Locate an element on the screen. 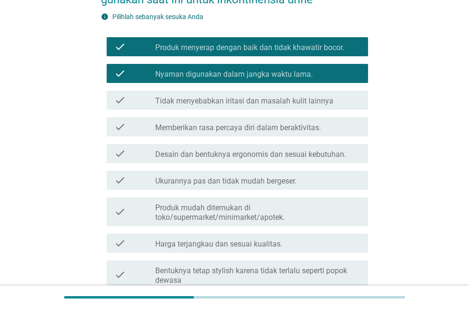 The image size is (469, 309). label: Bentuknya tetap stylish karena tidak terlalu seperti popok dewasa is located at coordinates (258, 275).